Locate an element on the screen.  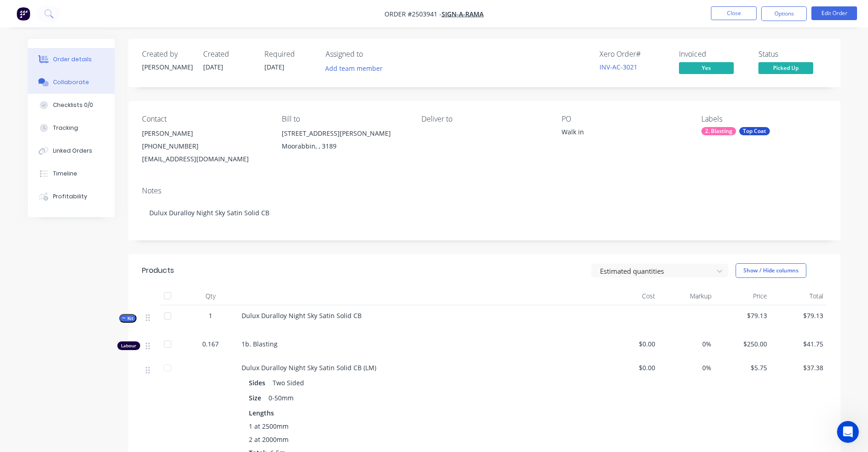
div: Dulux Duralloy Night Sky Satin Solid CB is located at coordinates (484, 212).